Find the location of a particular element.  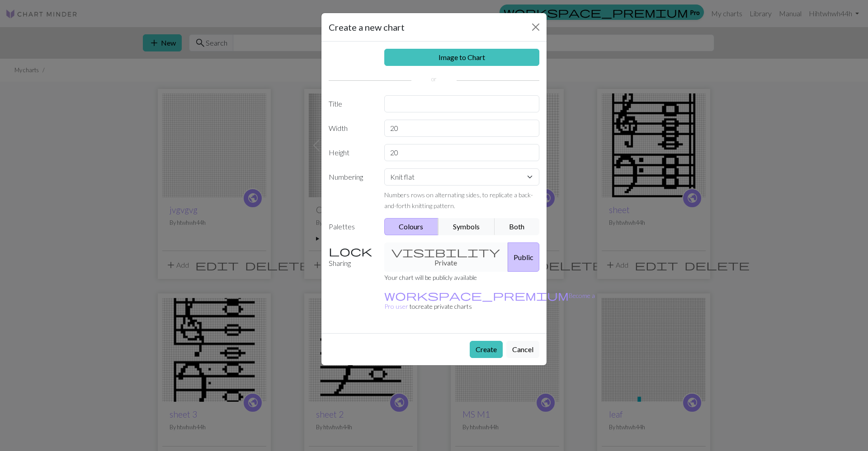

a: Image to Chart is located at coordinates (462, 58).